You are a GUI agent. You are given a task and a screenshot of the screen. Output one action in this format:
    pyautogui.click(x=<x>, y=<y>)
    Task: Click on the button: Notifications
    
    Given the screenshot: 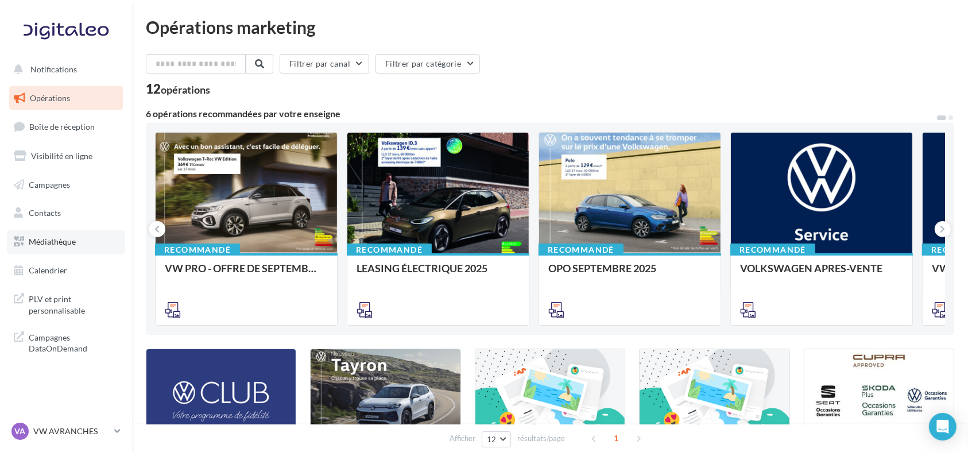 What is the action you would take?
    pyautogui.click(x=64, y=69)
    